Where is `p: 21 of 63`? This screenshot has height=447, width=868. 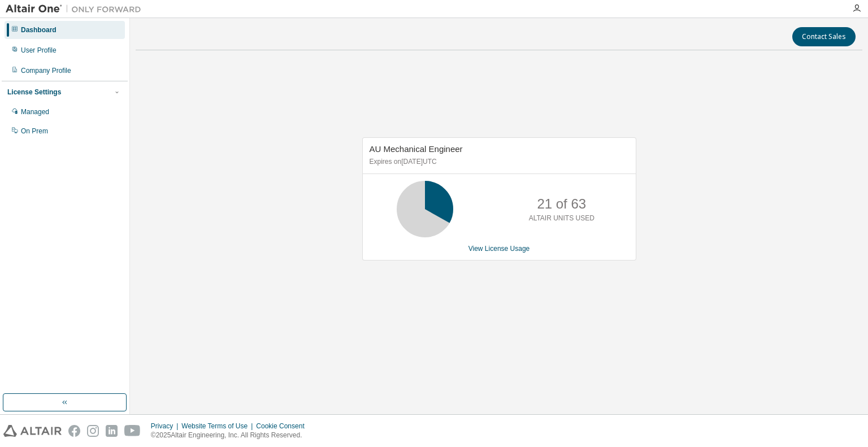
p: 21 of 63 is located at coordinates (561, 204).